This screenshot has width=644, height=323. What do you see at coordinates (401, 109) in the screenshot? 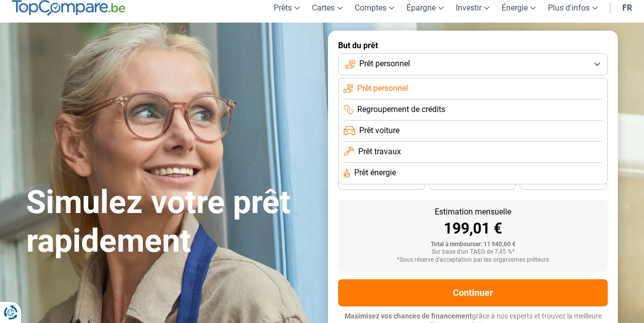
I see `span: Regroupement de crédits` at bounding box center [401, 109].